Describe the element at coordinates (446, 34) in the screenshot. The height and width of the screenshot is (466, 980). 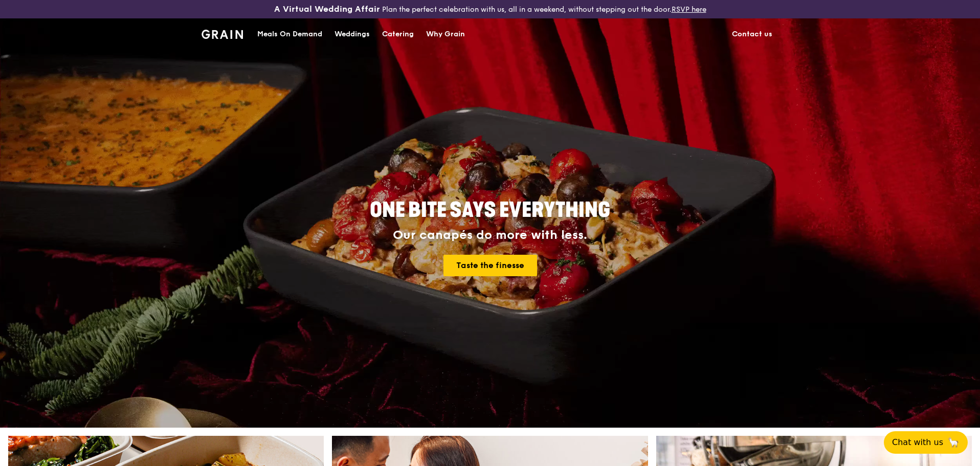
I see `div: Why Grain` at that location.